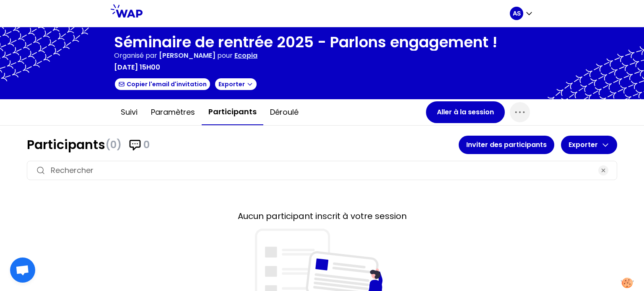 The height and width of the screenshot is (291, 644). Describe the element at coordinates (113, 145) in the screenshot. I see `span: (0)` at that location.